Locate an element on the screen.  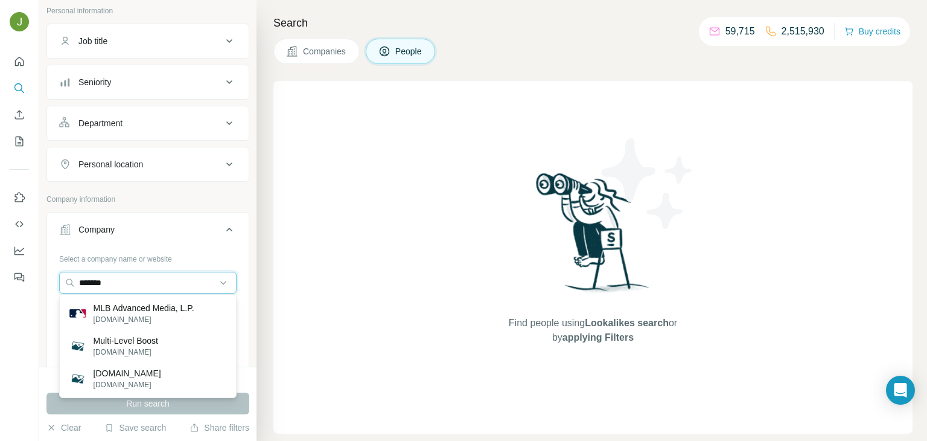
img: Surfe Illustration - Stars is located at coordinates (648, 183).